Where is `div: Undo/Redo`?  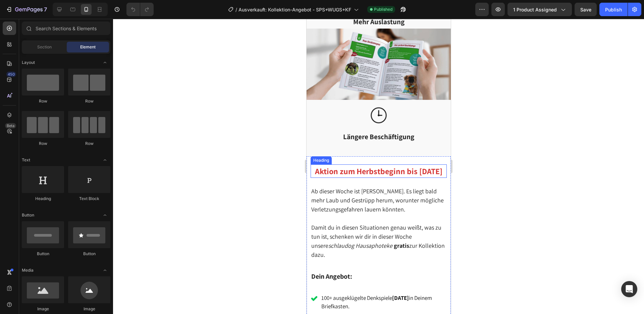
div: Undo/Redo is located at coordinates (140, 9).